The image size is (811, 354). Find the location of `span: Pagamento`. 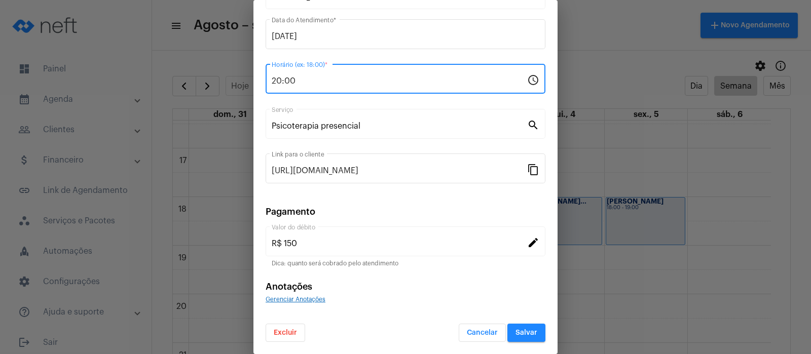

span: Pagamento is located at coordinates (290, 212).